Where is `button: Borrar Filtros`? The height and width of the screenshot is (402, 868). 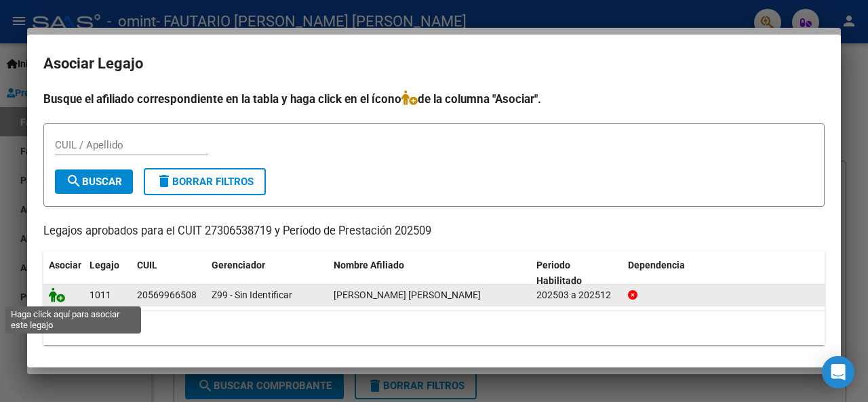 button: Borrar Filtros is located at coordinates (205, 181).